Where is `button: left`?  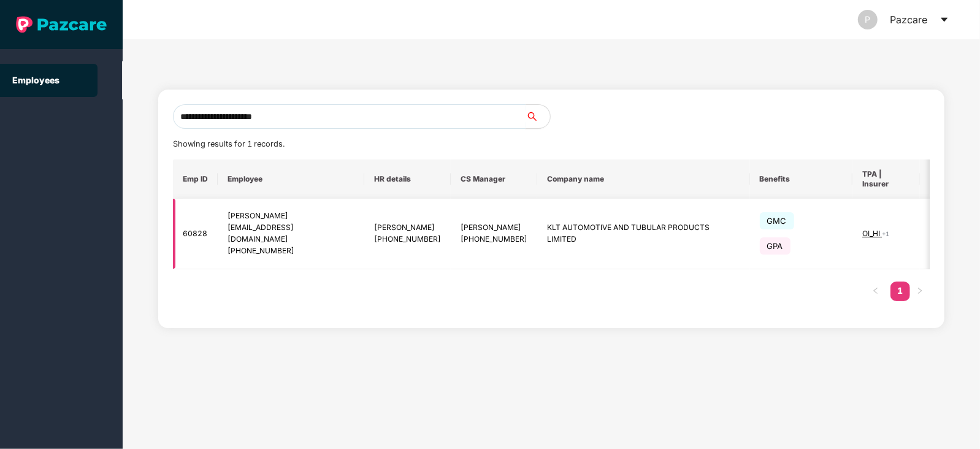
button: left is located at coordinates (876, 292).